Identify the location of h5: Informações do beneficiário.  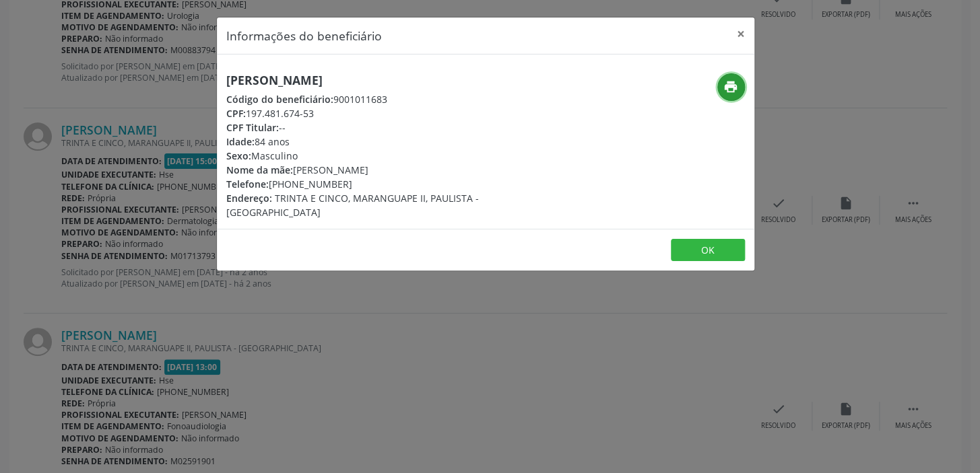
(304, 36).